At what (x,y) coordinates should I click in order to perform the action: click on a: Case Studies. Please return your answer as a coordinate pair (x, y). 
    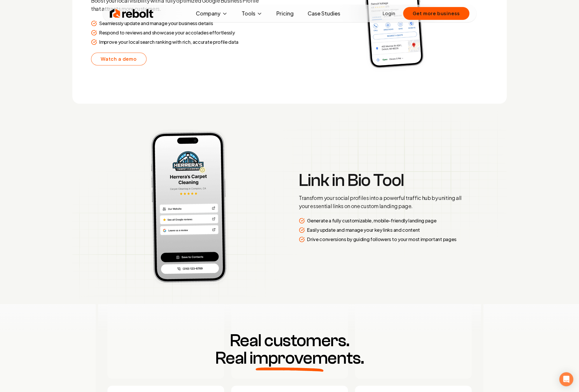
    Looking at the image, I should click on (324, 14).